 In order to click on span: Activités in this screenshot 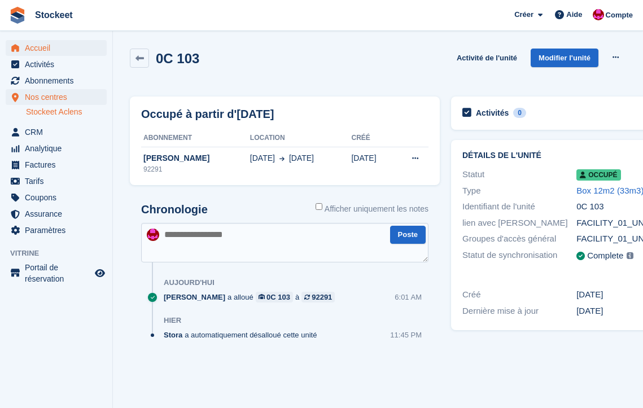, I will do `click(59, 64)`.